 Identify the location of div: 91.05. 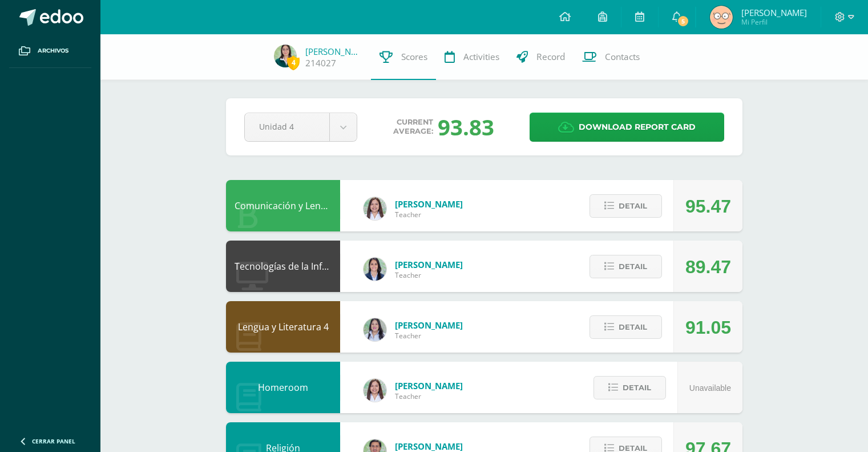
(708, 328).